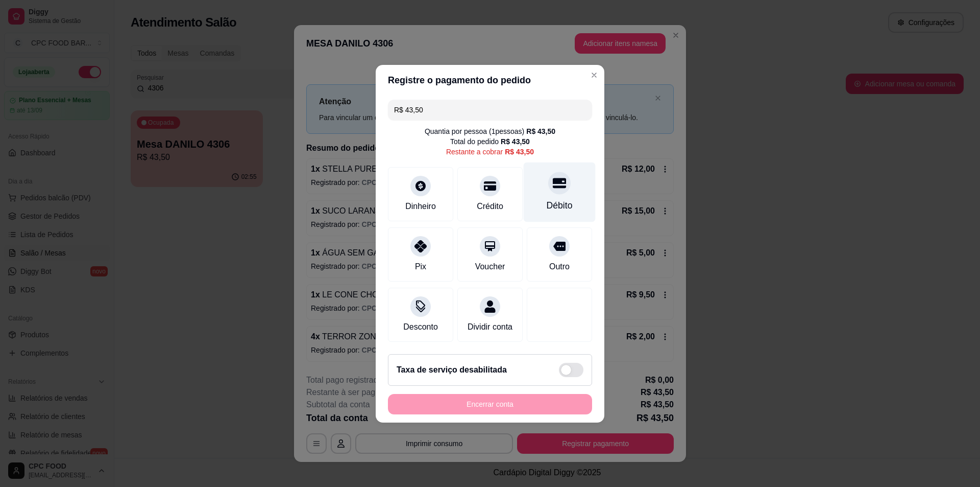  I want to click on div: Crédito, so click(490, 206).